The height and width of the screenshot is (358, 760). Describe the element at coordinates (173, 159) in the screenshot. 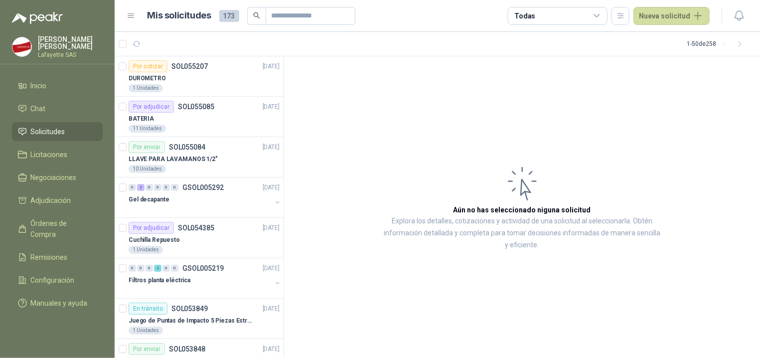

I see `p: LLAVE PARA LAVAMANOS 1/2"` at that location.